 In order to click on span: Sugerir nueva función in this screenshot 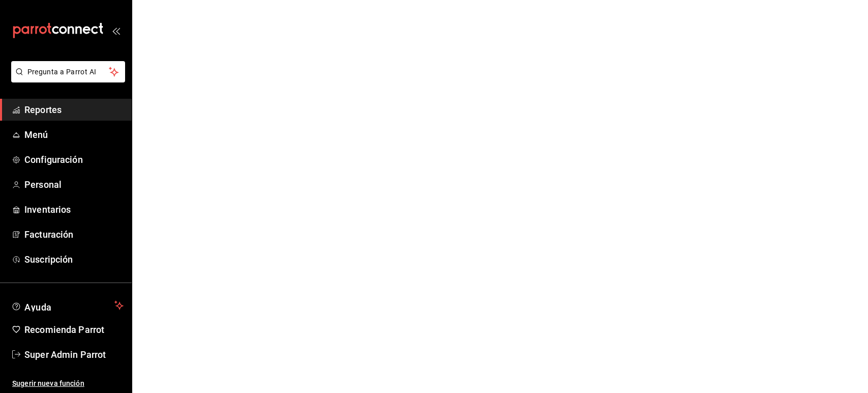, I will do `click(67, 383)`.